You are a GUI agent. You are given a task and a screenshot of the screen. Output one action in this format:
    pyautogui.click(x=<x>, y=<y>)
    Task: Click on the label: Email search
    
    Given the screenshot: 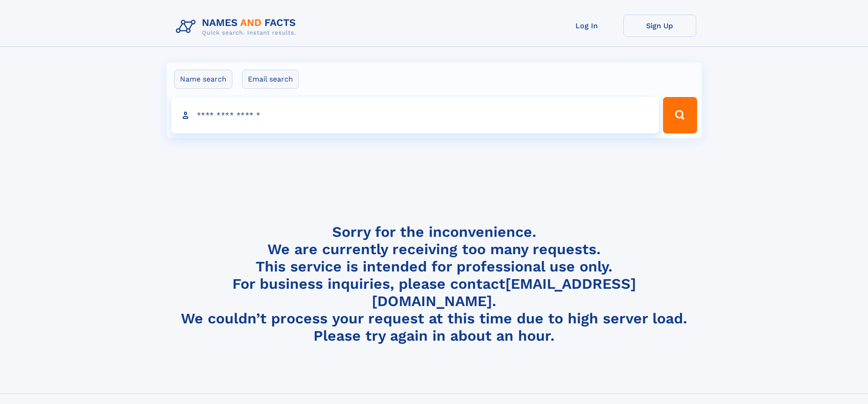 What is the action you would take?
    pyautogui.click(x=270, y=79)
    